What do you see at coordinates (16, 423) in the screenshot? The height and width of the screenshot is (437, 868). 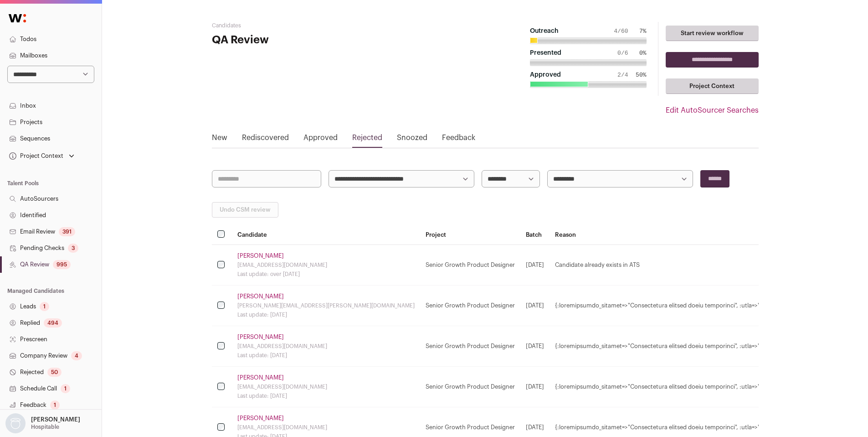 I see `img: nopic.png` at bounding box center [16, 423].